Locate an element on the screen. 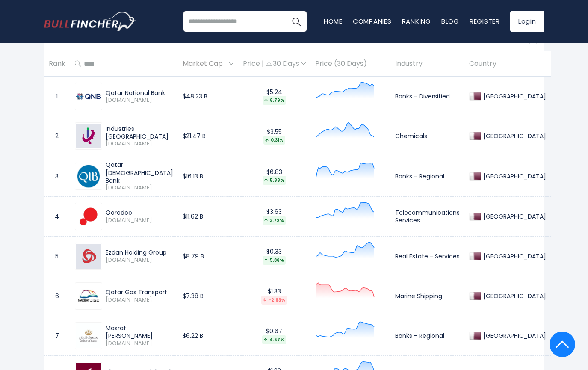  div: 5.88% is located at coordinates (274, 181).